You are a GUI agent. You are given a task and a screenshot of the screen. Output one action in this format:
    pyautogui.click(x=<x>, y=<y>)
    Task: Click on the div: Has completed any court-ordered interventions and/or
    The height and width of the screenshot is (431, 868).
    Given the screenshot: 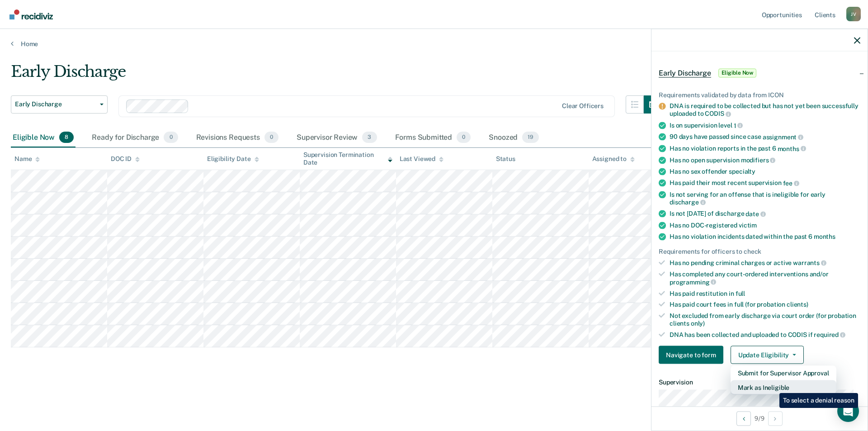 What is the action you would take?
    pyautogui.click(x=764, y=278)
    